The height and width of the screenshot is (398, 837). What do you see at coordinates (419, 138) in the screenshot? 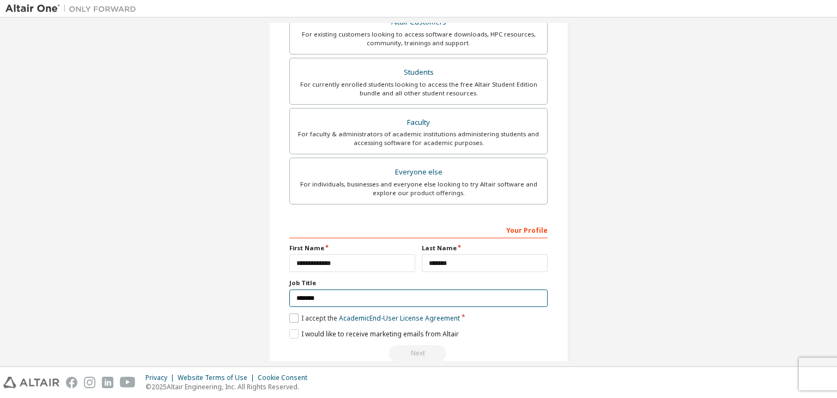
I see `div: For faculty & administrators of academic institutions administering students and accessing softwa...` at bounding box center [419, 138].